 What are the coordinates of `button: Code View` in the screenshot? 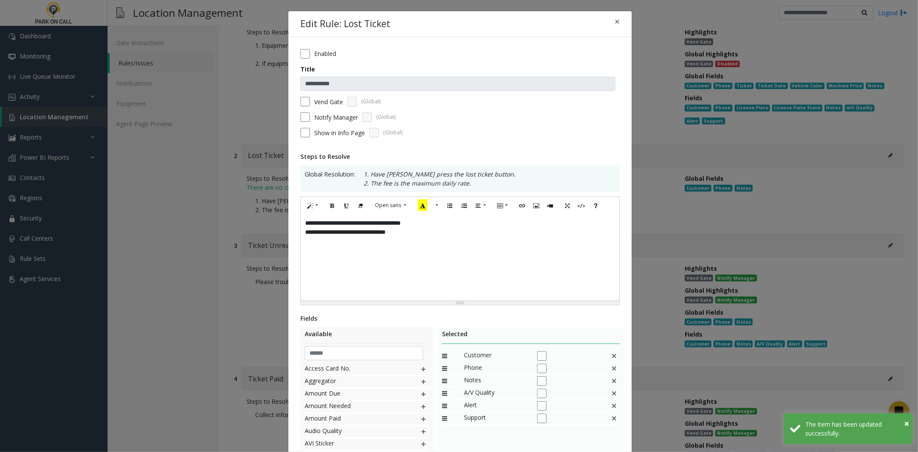 It's located at (581, 205).